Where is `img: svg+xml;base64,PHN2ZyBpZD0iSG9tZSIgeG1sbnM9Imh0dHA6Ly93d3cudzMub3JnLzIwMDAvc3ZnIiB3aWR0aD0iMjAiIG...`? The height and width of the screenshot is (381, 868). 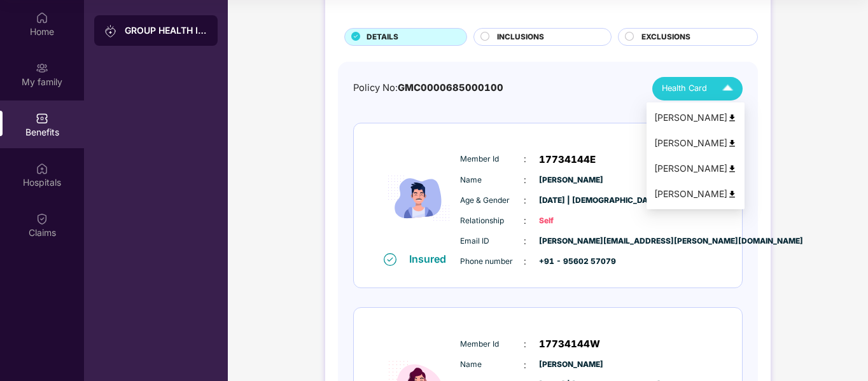 img: svg+xml;base64,PHN2ZyBpZD0iSG9tZSIgeG1sbnM9Imh0dHA6Ly93d3cudzMub3JnLzIwMDAvc3ZnIiB3aWR0aD0iMjAiIG... is located at coordinates (42, 18).